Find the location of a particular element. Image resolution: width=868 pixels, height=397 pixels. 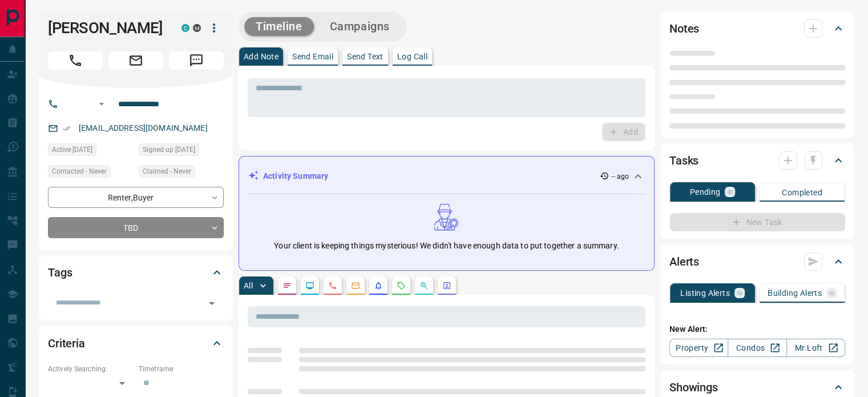

div: Sat Dec 22 2012 is located at coordinates (181, 151).